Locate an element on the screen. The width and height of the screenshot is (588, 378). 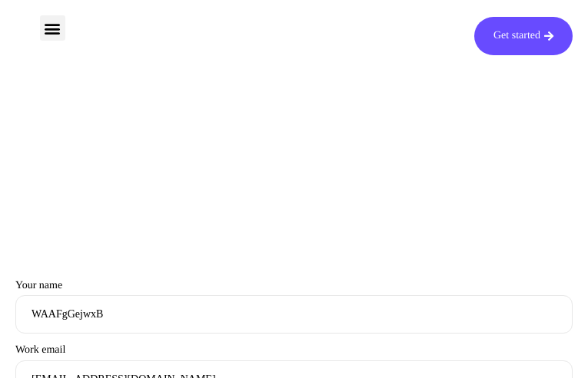
span: Get started is located at coordinates (516, 36).